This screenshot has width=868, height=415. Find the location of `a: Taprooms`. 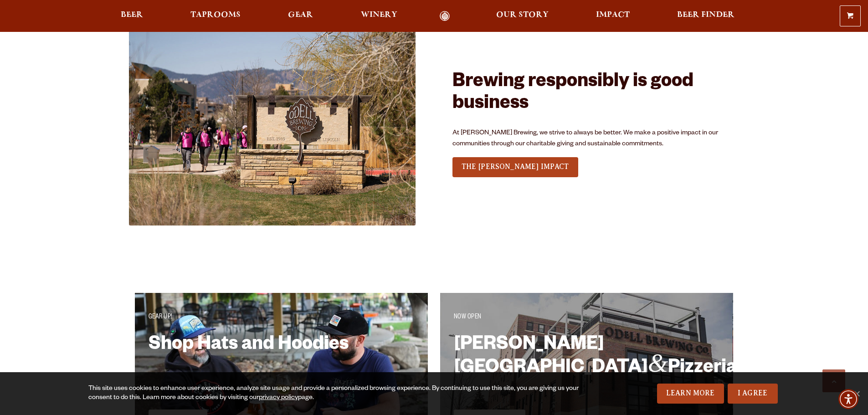

a: Taprooms is located at coordinates (216, 16).